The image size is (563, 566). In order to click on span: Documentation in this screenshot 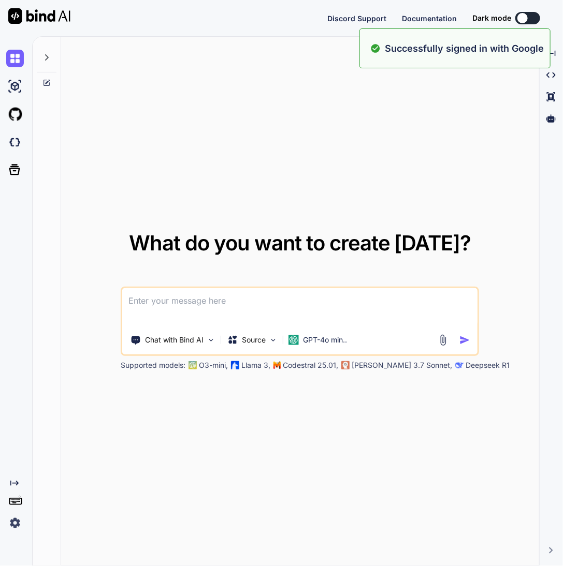, I will do `click(429, 18)`.